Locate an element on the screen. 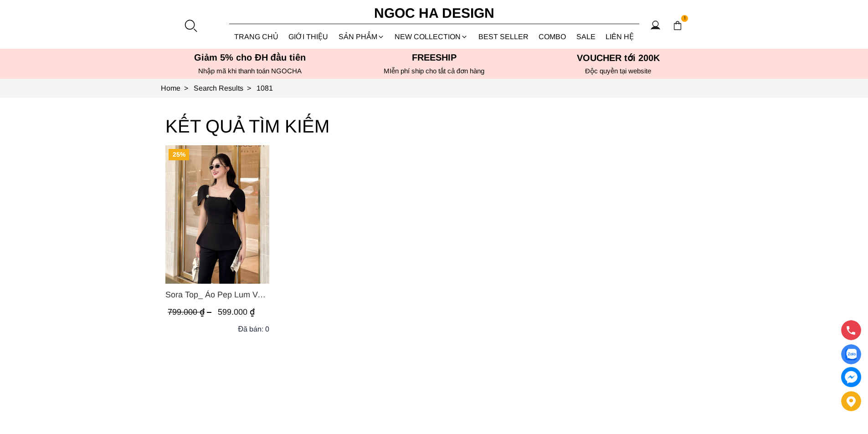  h5: VOUCHER tới 200K is located at coordinates (619, 58).